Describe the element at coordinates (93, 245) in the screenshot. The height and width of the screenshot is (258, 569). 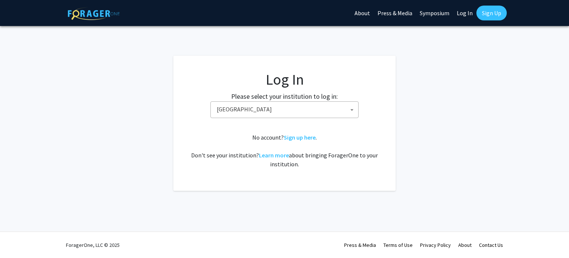
I see `div: ForagerOne, LLC © 2025` at that location.